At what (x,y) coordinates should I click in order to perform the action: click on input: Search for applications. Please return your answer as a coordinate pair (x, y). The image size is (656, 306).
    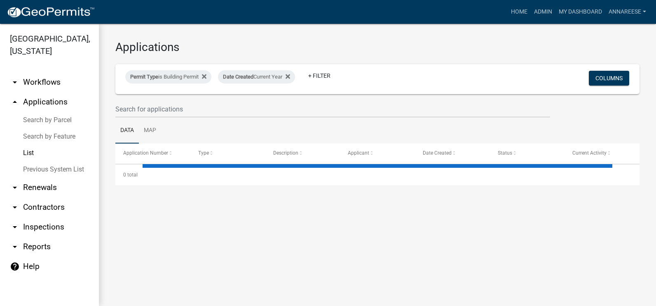
    Looking at the image, I should click on (332, 109).